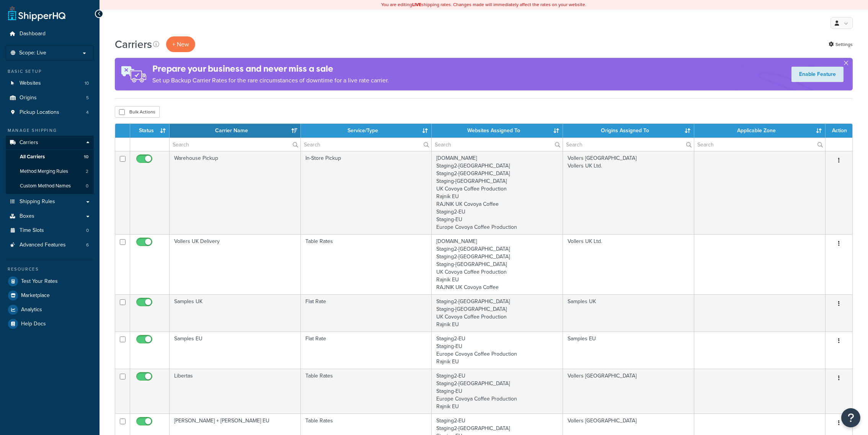  I want to click on span: 5, so click(87, 98).